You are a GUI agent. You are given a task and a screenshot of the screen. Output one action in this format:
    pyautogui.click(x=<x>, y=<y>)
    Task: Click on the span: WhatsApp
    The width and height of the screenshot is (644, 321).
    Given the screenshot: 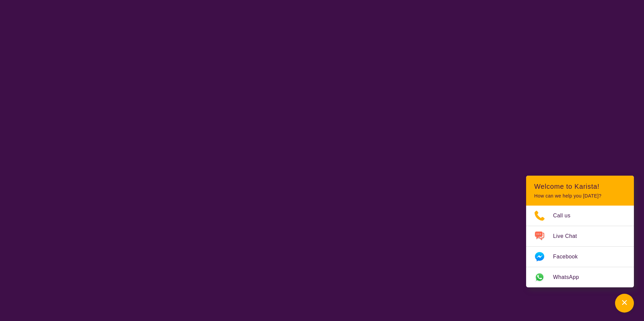 What is the action you would take?
    pyautogui.click(x=570, y=277)
    